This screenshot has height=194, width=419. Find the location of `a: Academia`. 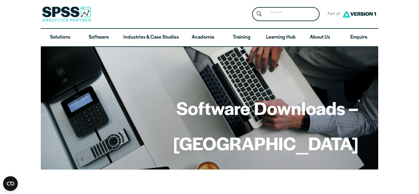

a: Academia is located at coordinates (203, 38).